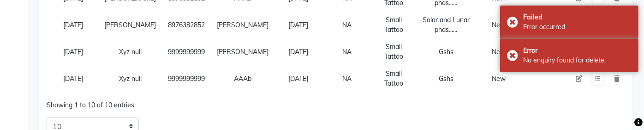  What do you see at coordinates (577, 51) in the screenshot?
I see `div: Error` at bounding box center [577, 51].